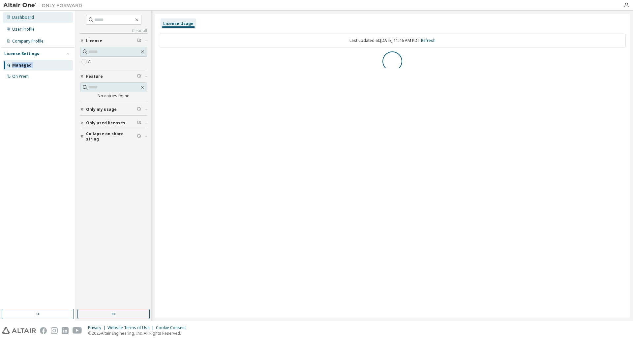  Describe the element at coordinates (139, 333) in the screenshot. I see `p: © 2025 Altair Engineering, Inc. All Rights Reserved.` at that location.